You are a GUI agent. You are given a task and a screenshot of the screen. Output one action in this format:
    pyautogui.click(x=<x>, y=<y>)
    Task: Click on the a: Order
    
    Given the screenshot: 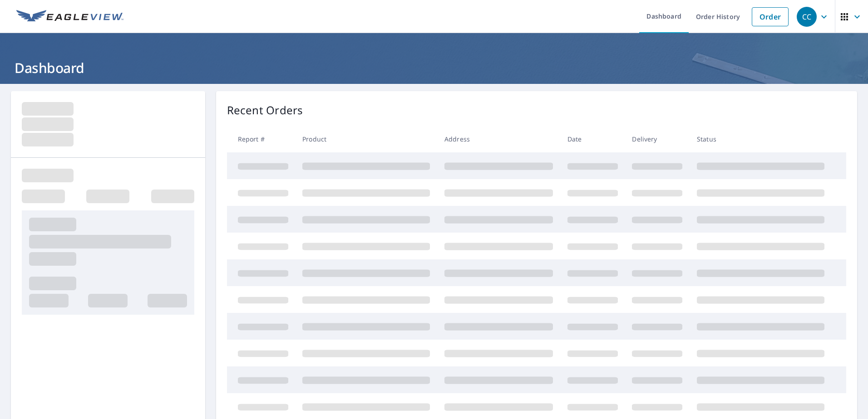 What is the action you would take?
    pyautogui.click(x=770, y=16)
    